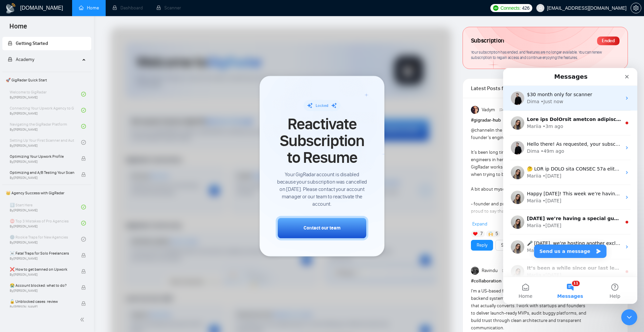 The height and width of the screenshot is (332, 644). What do you see at coordinates (67, 183) in the screenshot?
I see `button: Send us a message` at bounding box center [67, 183].